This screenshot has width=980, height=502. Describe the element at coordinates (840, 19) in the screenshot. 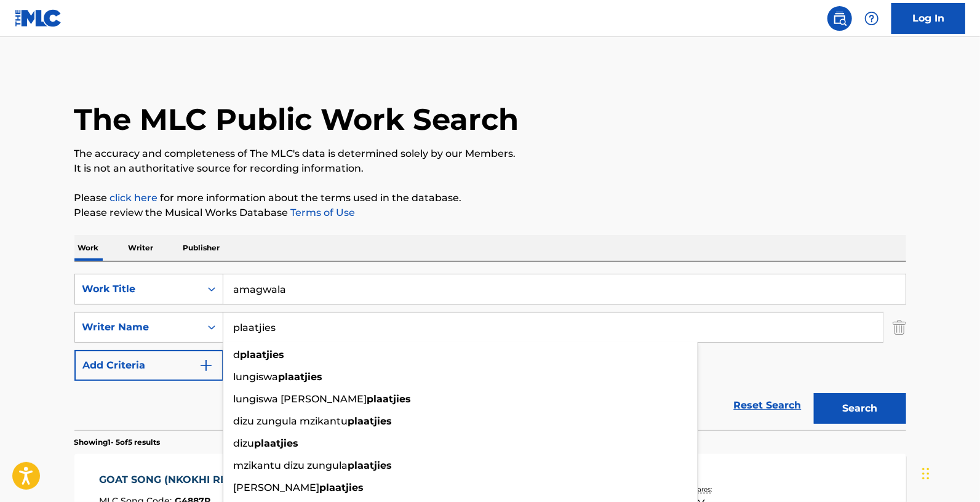

I see `img: search` at that location.